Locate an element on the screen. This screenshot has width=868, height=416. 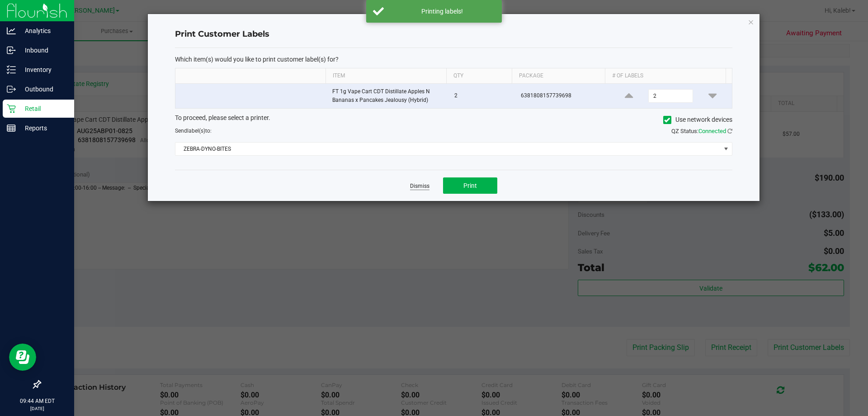
span: ZEBRA-DYNO-BITES is located at coordinates (448, 149).